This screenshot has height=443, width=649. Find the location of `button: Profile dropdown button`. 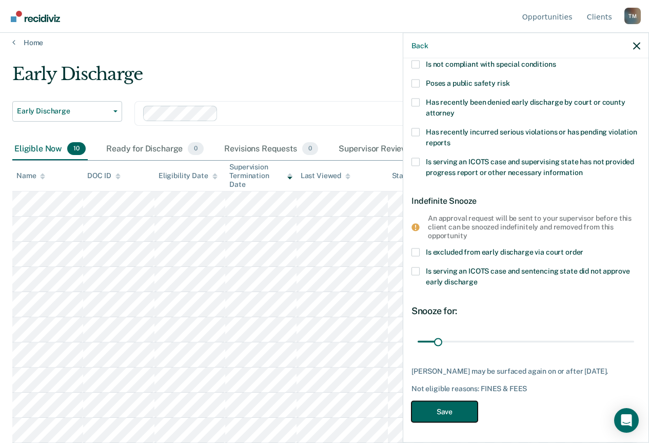

button: Profile dropdown button is located at coordinates (633, 16).